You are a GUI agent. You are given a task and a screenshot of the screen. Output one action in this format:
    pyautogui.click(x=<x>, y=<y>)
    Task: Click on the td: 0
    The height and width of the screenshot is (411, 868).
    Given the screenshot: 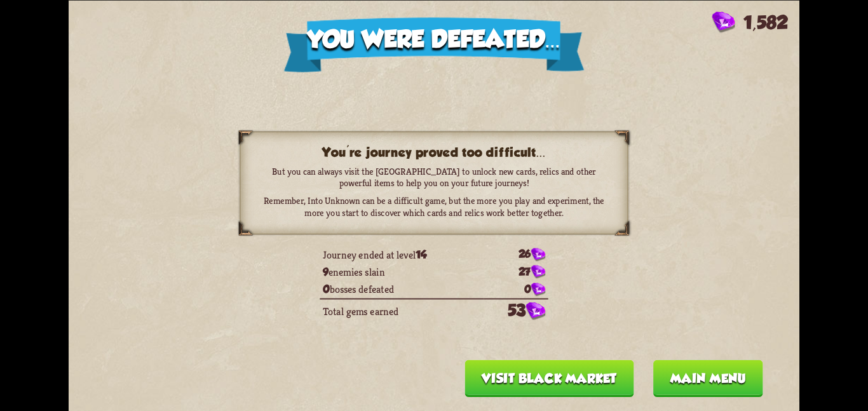 What is the action you would take?
    pyautogui.click(x=516, y=288)
    